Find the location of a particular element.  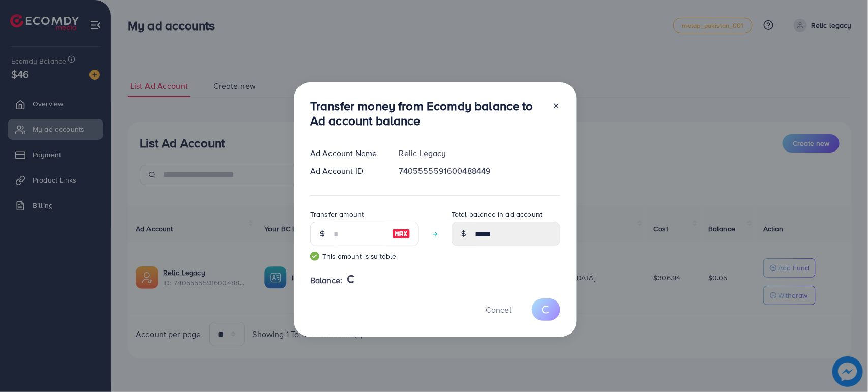

div: Ad Account Name is located at coordinates (347, 153).